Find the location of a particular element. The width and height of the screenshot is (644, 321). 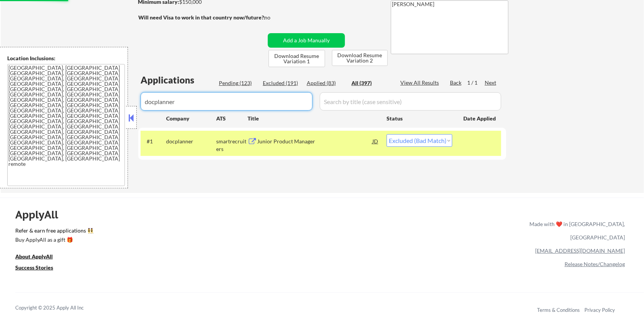

div: Location Inclusions: is located at coordinates (66, 58).